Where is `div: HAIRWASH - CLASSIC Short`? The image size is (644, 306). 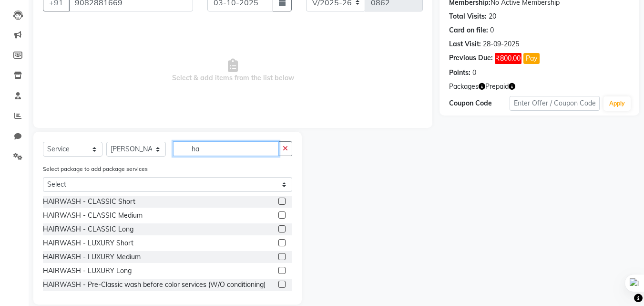
div: HAIRWASH - CLASSIC Short is located at coordinates (89, 201).